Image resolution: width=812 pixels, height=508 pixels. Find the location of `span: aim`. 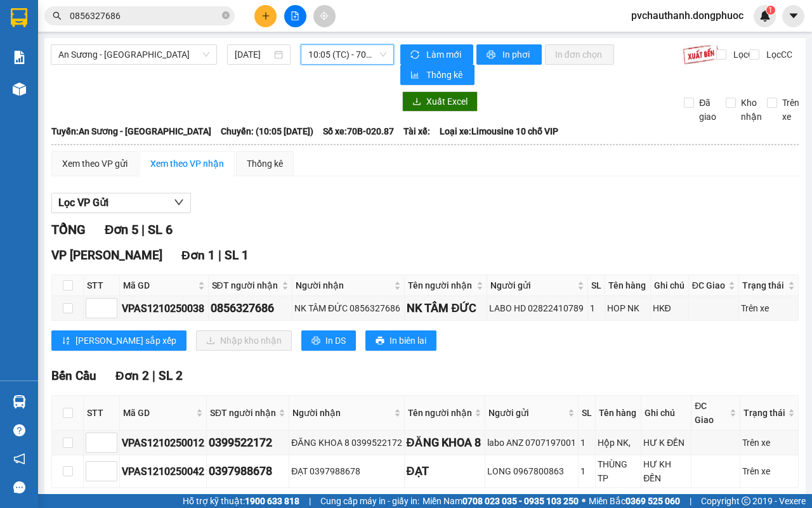

span: aim is located at coordinates (324, 16).